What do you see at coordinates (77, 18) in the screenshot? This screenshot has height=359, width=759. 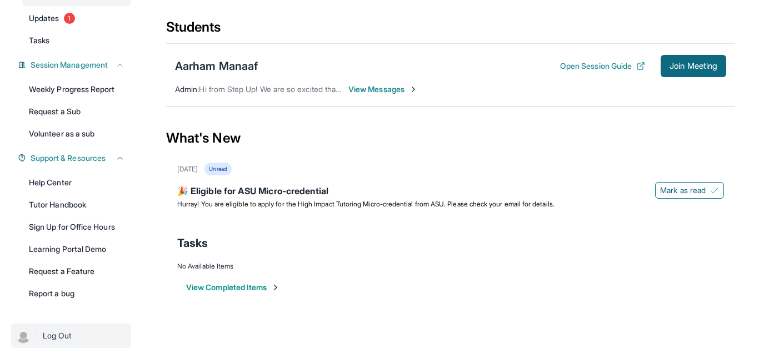 I see `a: Updates1` at bounding box center [77, 18].